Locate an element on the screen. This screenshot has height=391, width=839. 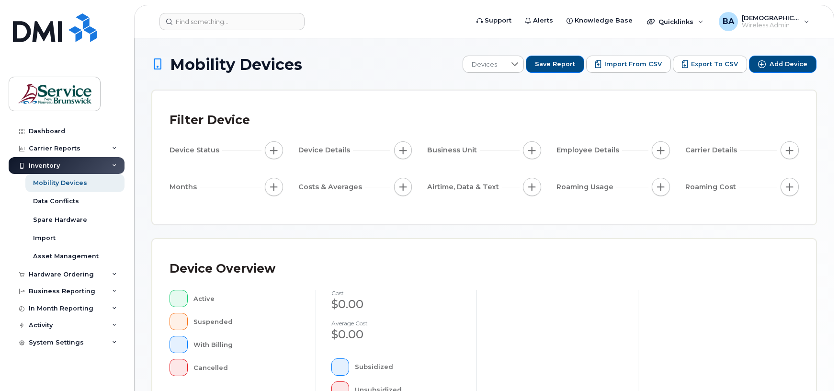
div: Cancelled is located at coordinates (247, 367).